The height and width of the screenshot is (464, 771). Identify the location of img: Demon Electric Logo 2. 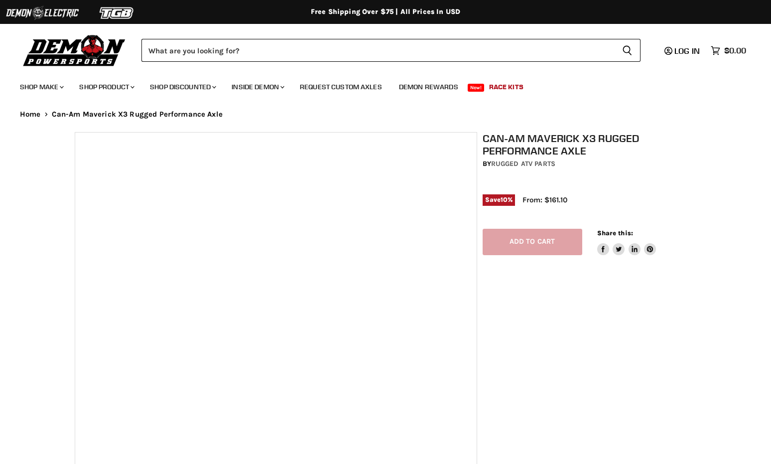
(42, 13).